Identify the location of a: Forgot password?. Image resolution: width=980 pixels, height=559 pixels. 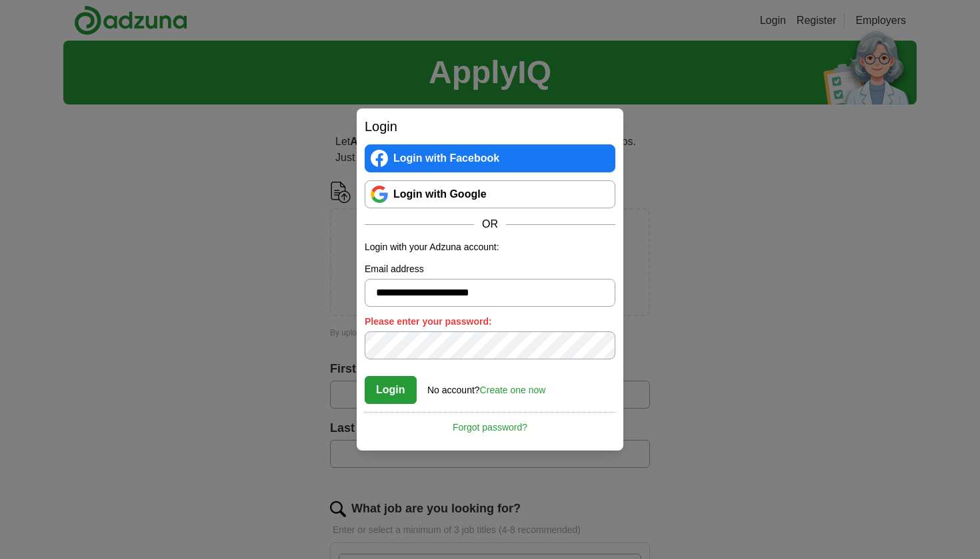
(490, 423).